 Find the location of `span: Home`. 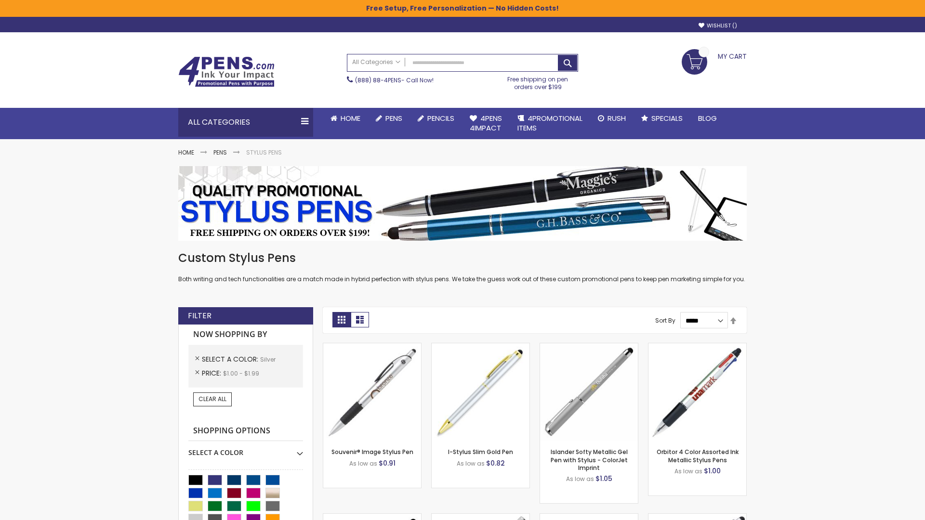

span: Home is located at coordinates (350, 118).